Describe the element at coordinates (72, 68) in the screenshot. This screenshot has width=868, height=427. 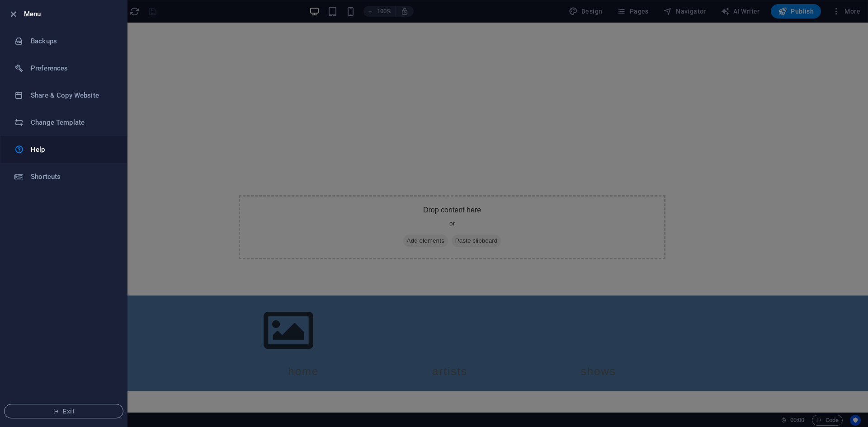
I see `h6: Preferences` at that location.